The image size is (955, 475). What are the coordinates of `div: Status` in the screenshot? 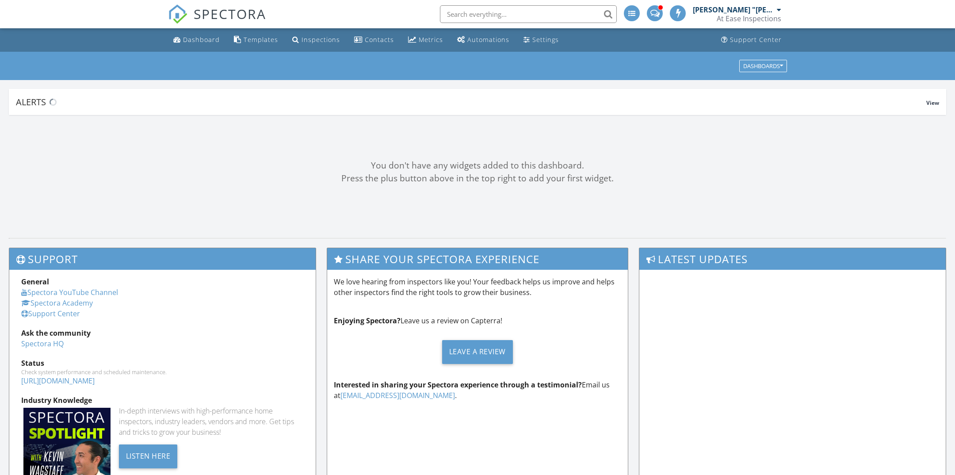 It's located at (162, 363).